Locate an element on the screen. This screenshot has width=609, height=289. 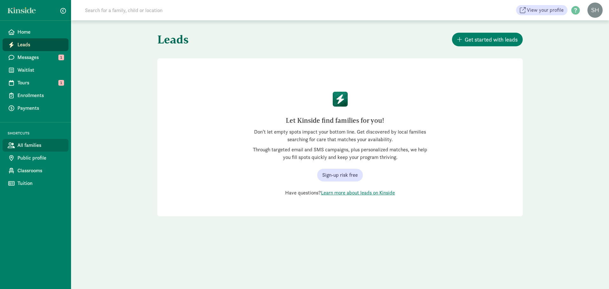
p: Through targeted email and SMS campaigns, plus personalized matches, we help you fill spots quick... is located at coordinates (340, 154).